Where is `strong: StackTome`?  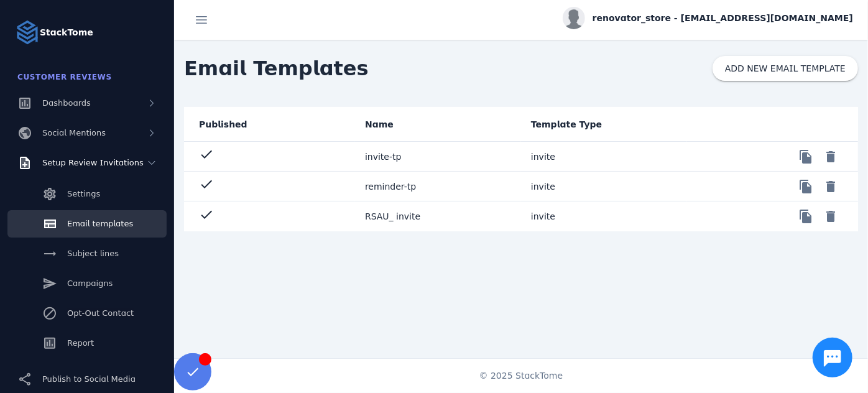 strong: StackTome is located at coordinates (66, 32).